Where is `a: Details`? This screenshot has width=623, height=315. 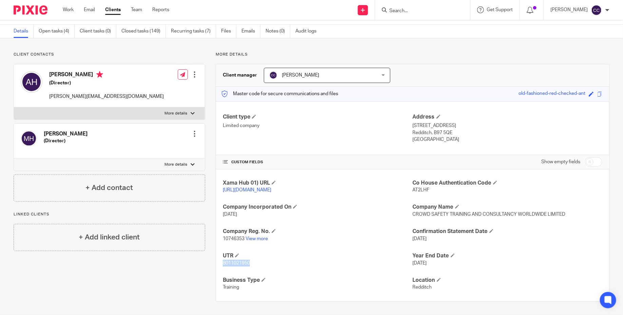
a: Details is located at coordinates (23, 31).